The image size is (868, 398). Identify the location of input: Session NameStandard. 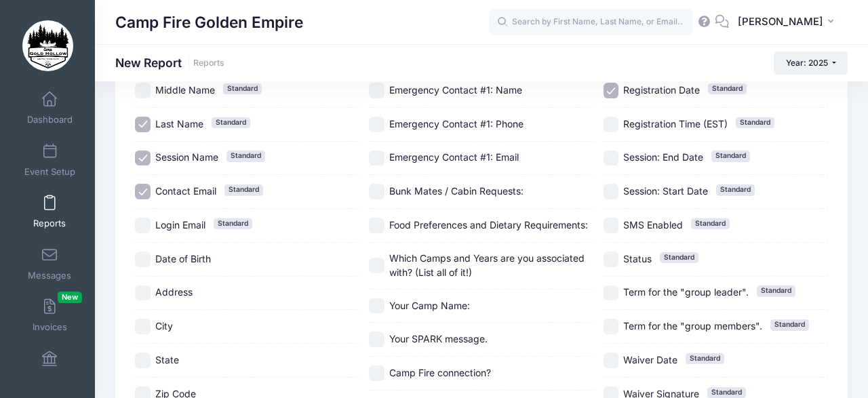
(143, 158).